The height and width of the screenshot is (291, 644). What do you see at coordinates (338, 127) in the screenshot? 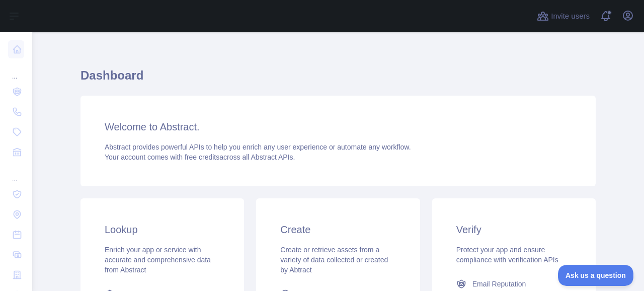
I see `h3: Welcome to Abstract.` at bounding box center [338, 127].